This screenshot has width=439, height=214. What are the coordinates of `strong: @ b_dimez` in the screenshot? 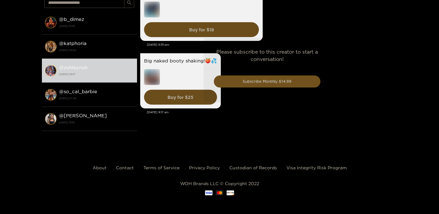 It's located at (71, 19).